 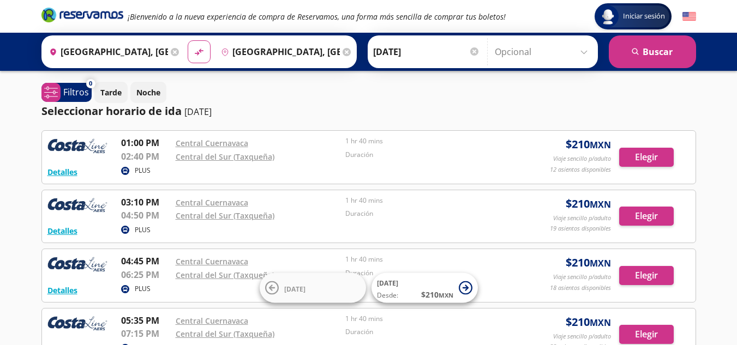 What do you see at coordinates (146, 216) in the screenshot?
I see `p: 04:50 PM` at bounding box center [146, 216].